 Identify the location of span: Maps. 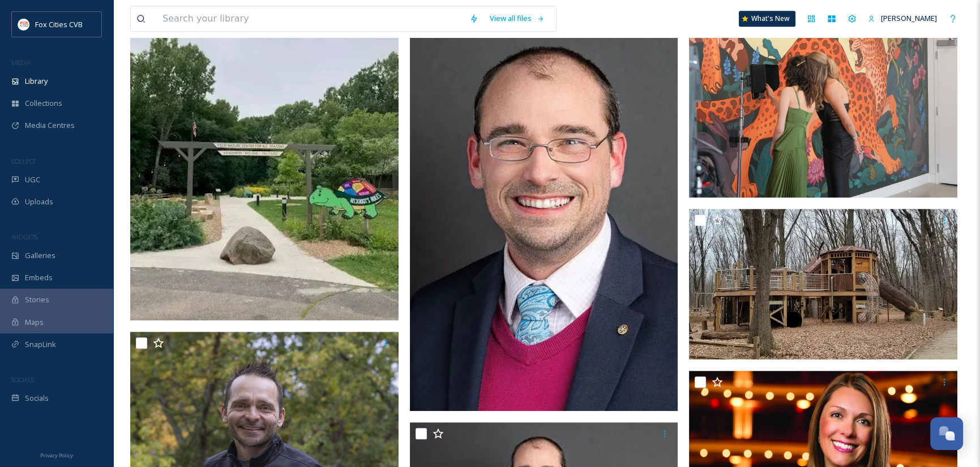
(34, 322).